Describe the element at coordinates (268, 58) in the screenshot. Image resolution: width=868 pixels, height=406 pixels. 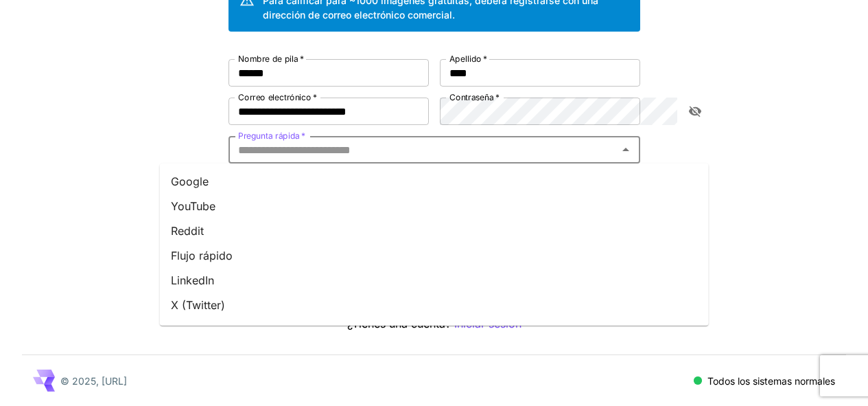
I see `font: Nombre de pila` at that location.